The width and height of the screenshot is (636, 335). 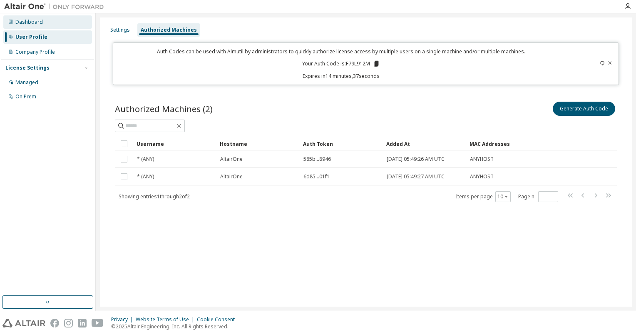 I want to click on p: © 2025 Altair Engineering, Inc. All Rights Reserved., so click(x=175, y=326).